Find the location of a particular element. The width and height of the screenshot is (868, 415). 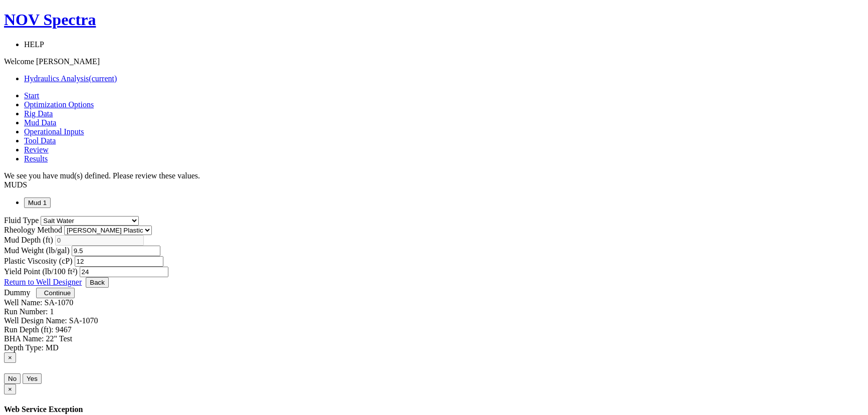

button: Continue is located at coordinates (55, 293).